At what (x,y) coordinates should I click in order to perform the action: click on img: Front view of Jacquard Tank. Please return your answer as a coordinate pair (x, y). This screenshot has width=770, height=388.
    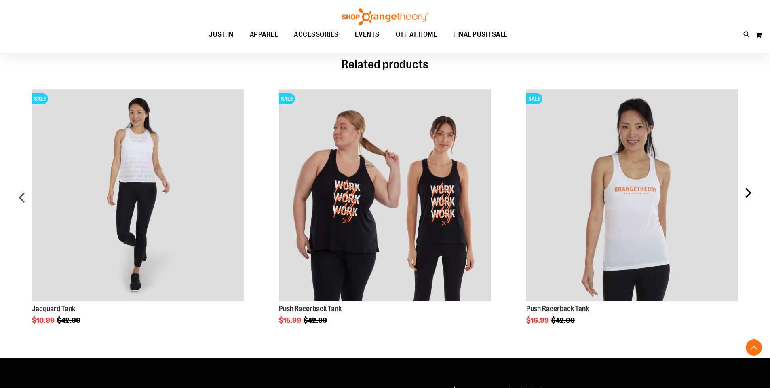
    Looking at the image, I should click on (138, 195).